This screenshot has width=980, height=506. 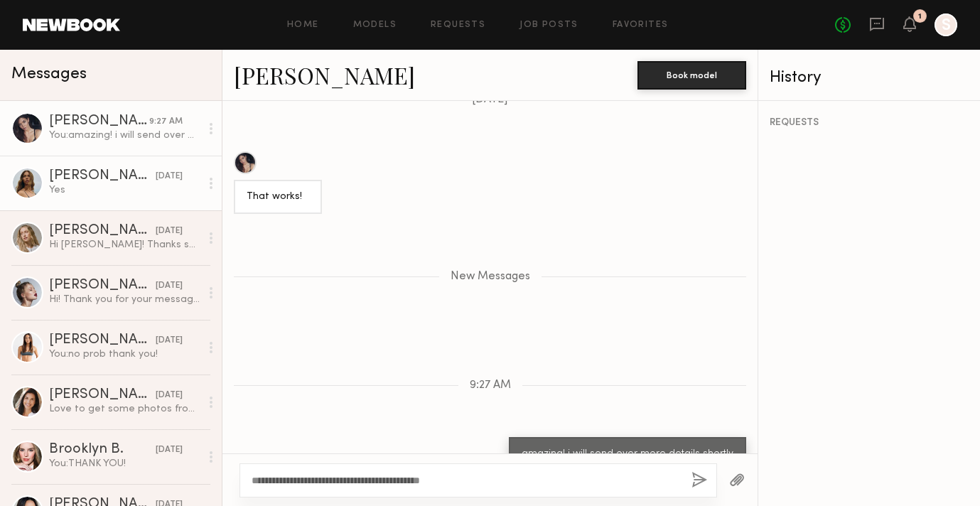 What do you see at coordinates (124, 190) in the screenshot?
I see `div: Yes` at bounding box center [124, 190].